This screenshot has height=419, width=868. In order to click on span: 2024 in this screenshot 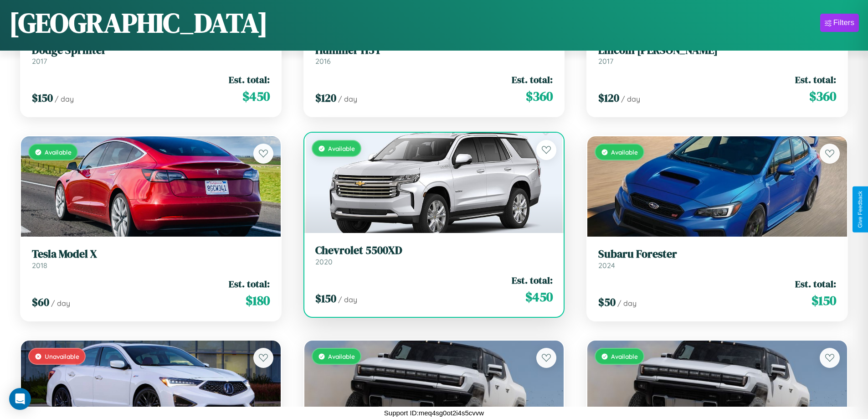, I will do `click(606, 265)`.